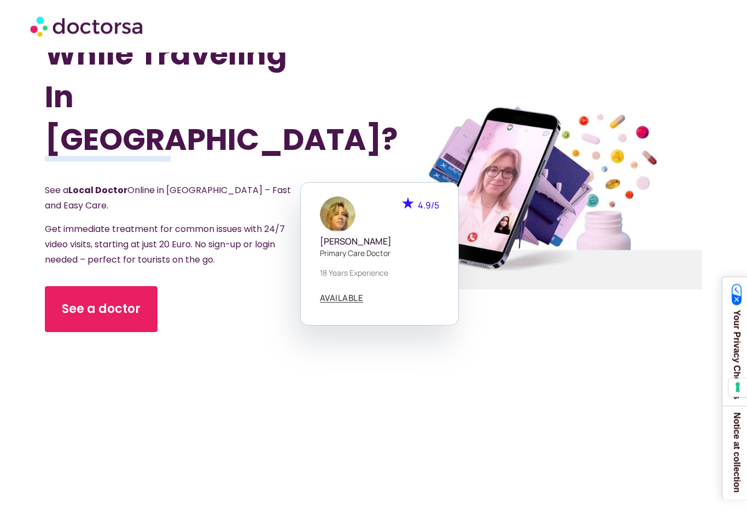 The width and height of the screenshot is (747, 517). What do you see at coordinates (428, 206) in the screenshot?
I see `span: 4.9/5` at bounding box center [428, 206].